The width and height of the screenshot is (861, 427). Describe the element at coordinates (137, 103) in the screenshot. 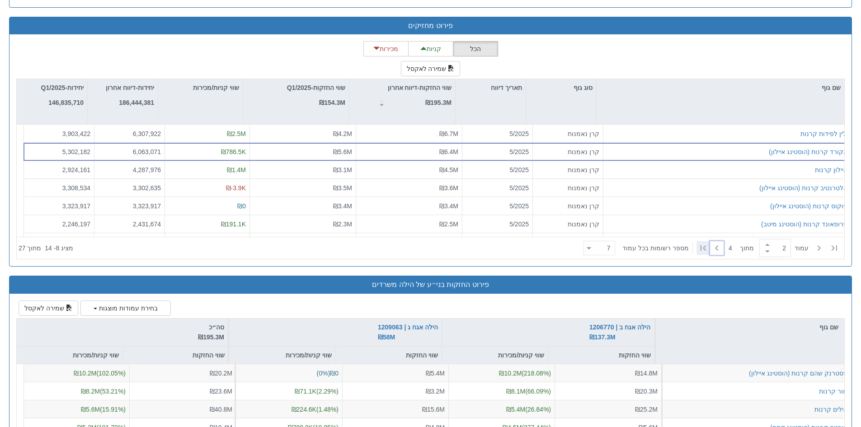

I see `strong: 186,444,381` at that location.